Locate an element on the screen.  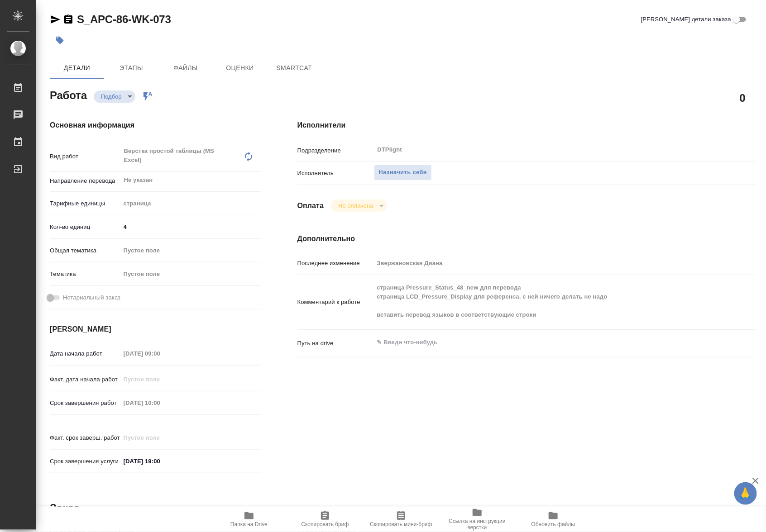
p: Тарифные единицы is located at coordinates (85, 203).